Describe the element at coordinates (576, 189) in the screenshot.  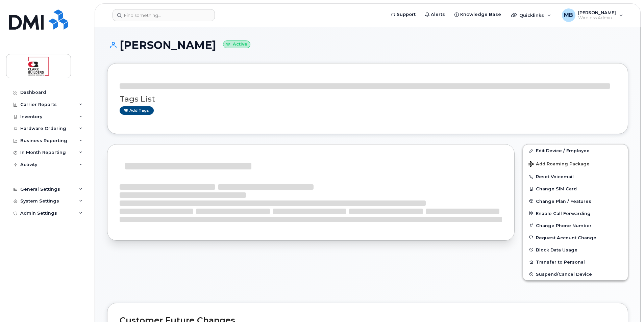
I see `button: Change SIM Card` at that location.